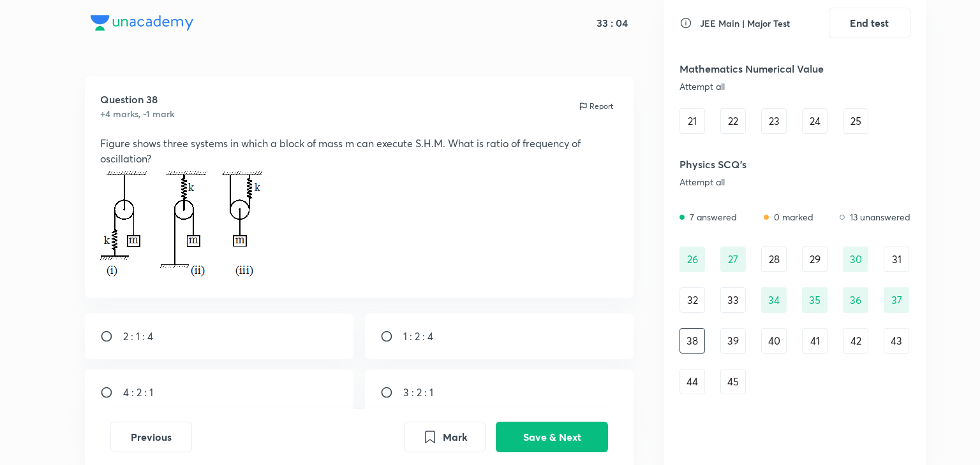 The image size is (980, 465). What do you see at coordinates (760, 164) in the screenshot?
I see `h5: Physics SCQ's` at bounding box center [760, 164].